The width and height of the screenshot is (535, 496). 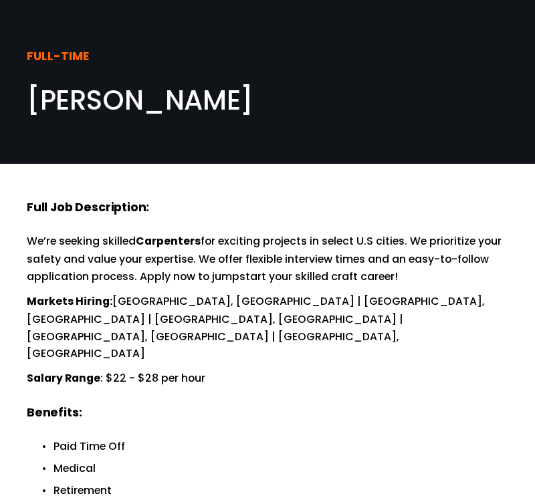 I want to click on p: Medical, so click(x=281, y=468).